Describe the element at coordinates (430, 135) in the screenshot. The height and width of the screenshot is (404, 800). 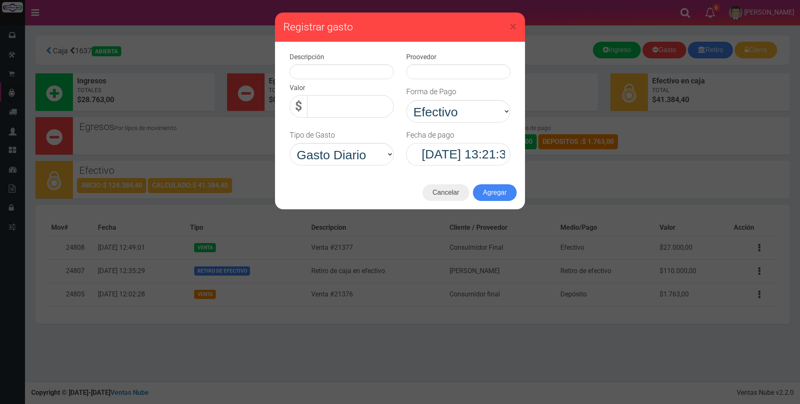
I see `h4: Fecha de pago` at that location.